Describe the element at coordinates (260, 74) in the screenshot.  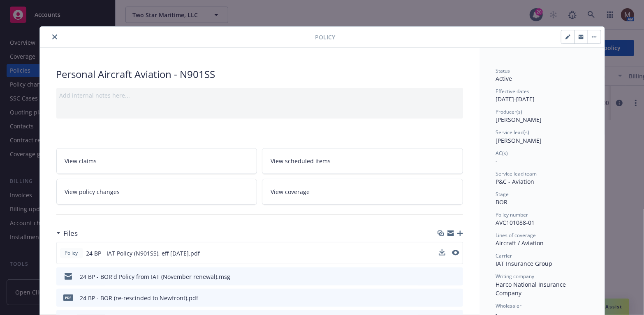
I see `div: Personal Aircraft Aviation - N901SS` at that location.